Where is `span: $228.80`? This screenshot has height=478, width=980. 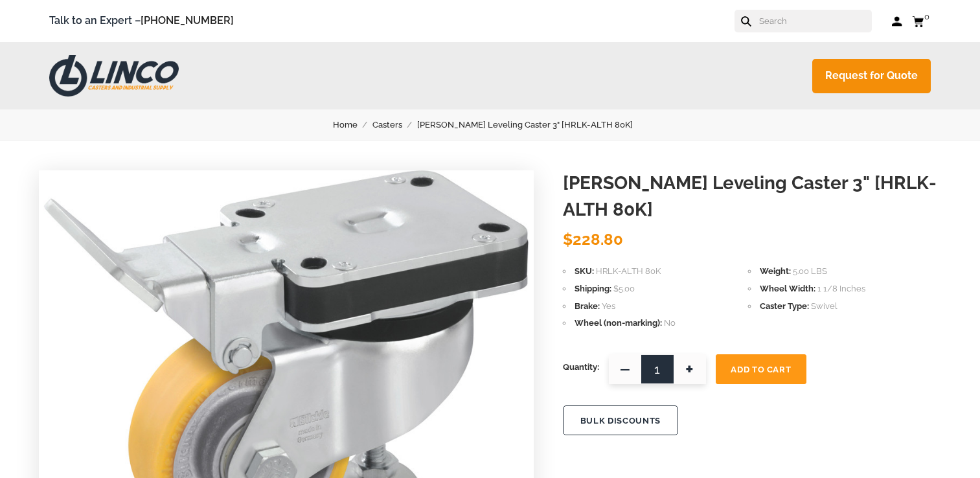
span: $228.80 is located at coordinates (593, 239).